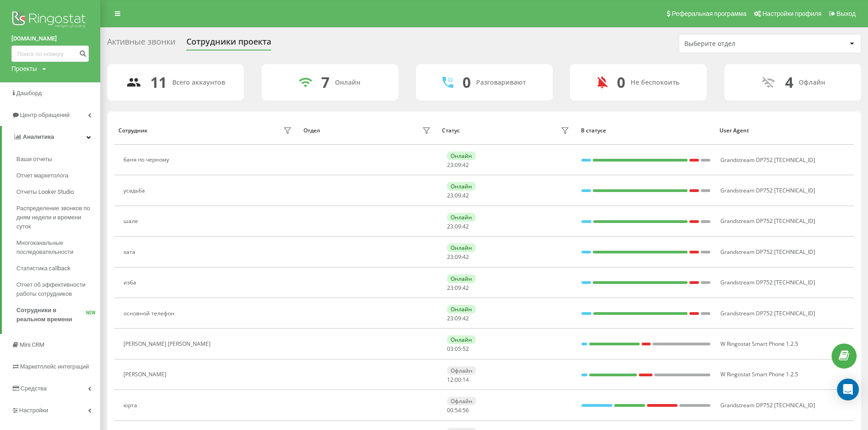 This screenshot has height=430, width=868. Describe the element at coordinates (846, 13) in the screenshot. I see `span: Выход` at that location.